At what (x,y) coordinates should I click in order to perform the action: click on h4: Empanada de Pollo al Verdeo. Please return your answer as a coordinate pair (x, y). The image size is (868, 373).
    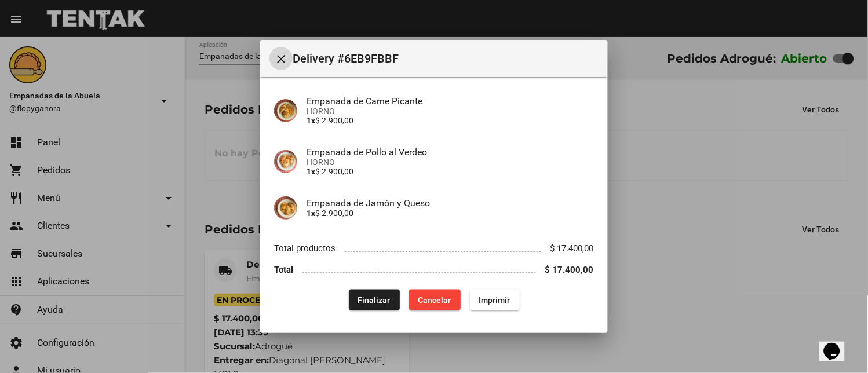
    Looking at the image, I should click on (451, 152).